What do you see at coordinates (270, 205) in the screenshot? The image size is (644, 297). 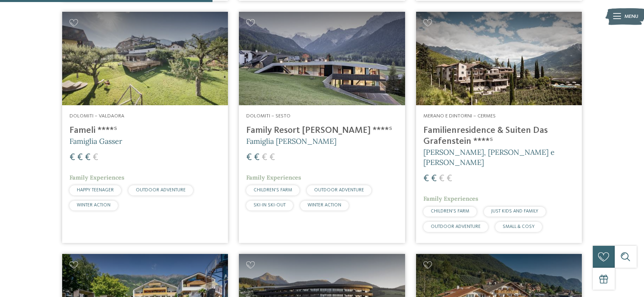 I see `span: SKI-IN SKI-OUT` at bounding box center [270, 205].